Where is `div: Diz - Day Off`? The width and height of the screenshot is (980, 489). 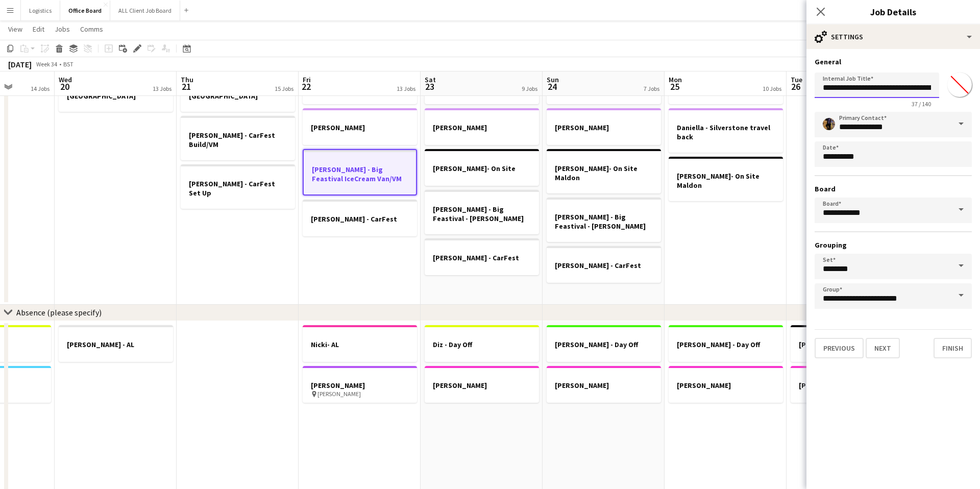
div: Diz - Day Off is located at coordinates (482, 344).